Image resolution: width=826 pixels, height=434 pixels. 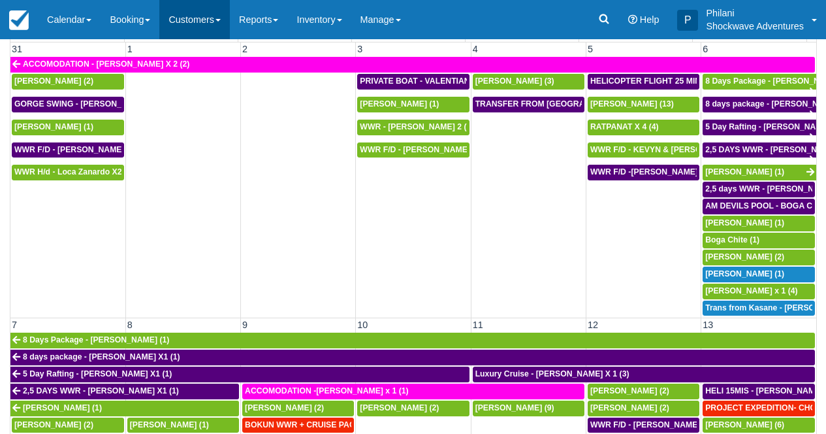 I want to click on span: Fri, so click(x=636, y=35).